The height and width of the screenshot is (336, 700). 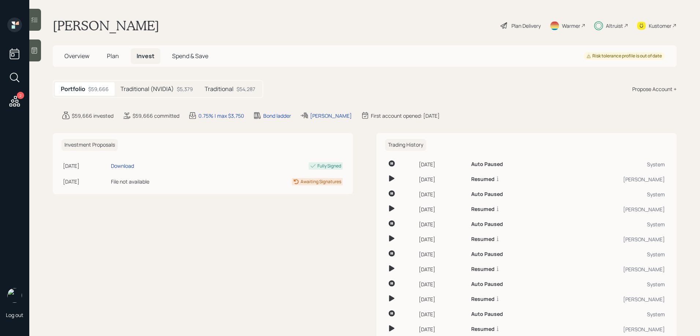 I want to click on div: Fully Signed, so click(x=329, y=166).